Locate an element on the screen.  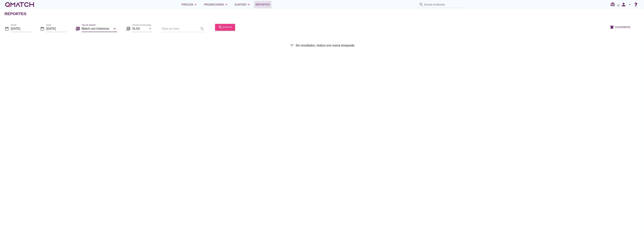
div: buscar is located at coordinates (225, 27).